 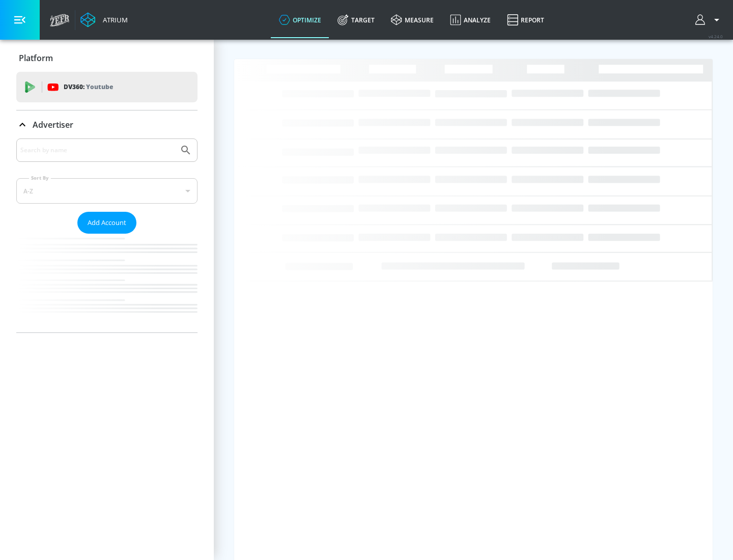 What do you see at coordinates (300, 20) in the screenshot?
I see `a: optimize` at bounding box center [300, 20].